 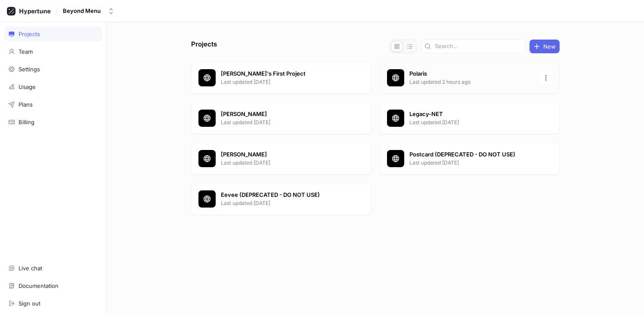 What do you see at coordinates (549, 47) in the screenshot?
I see `span: New` at bounding box center [549, 47].